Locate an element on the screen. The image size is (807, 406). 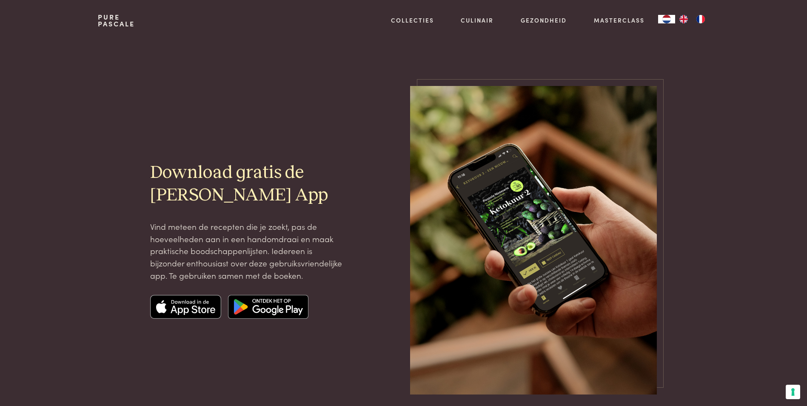
a: Culinair is located at coordinates (477, 20).